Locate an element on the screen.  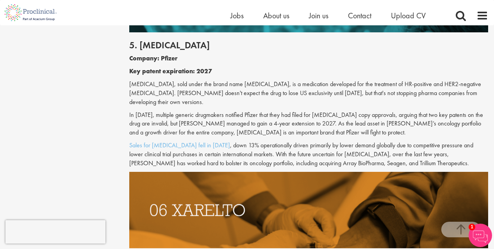
span: Upload CV is located at coordinates (408, 16).